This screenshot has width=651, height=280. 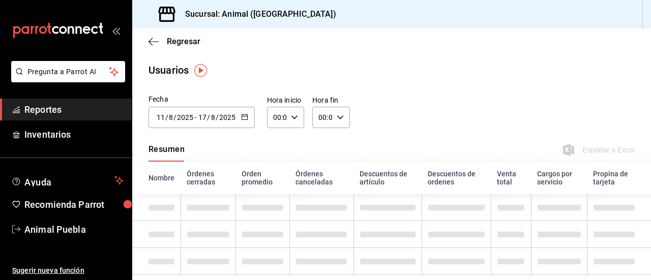 What do you see at coordinates (66, 79) in the screenshot?
I see `a: Pregunta a Parrot AI` at bounding box center [66, 79].